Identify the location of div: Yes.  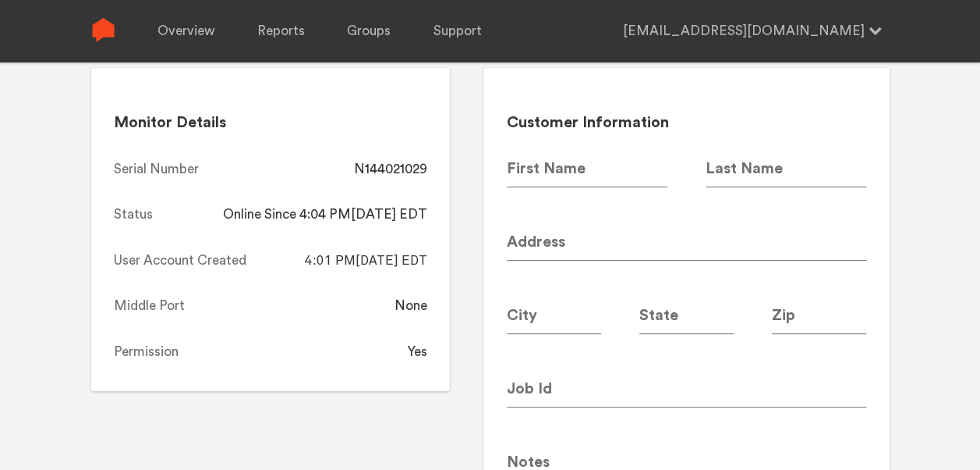
(417, 352).